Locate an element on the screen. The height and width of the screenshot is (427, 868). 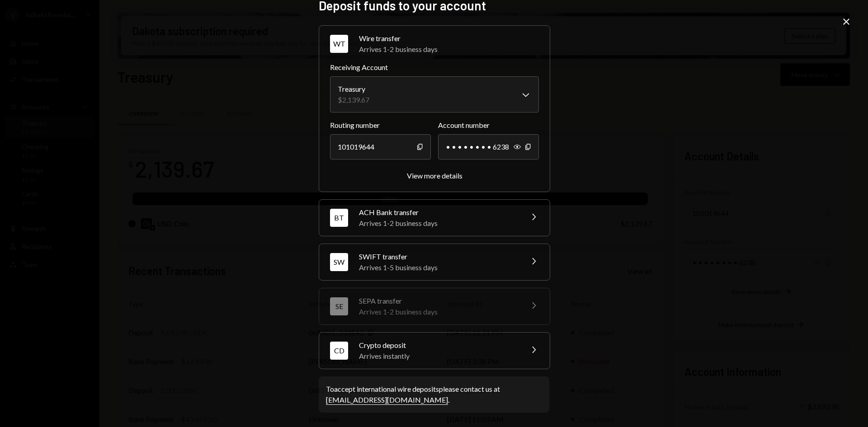
div: Crypto deposit is located at coordinates (438, 346).